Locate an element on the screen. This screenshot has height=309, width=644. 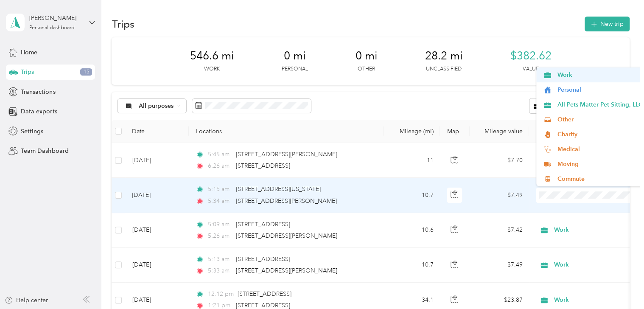
th: Map is located at coordinates (455, 131).